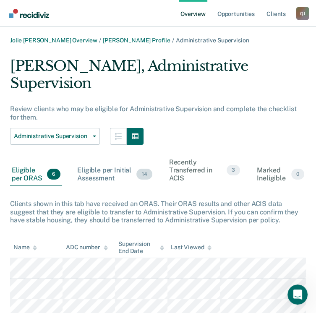 This screenshot has width=316, height=313. Describe the element at coordinates (303, 13) in the screenshot. I see `div: Q J` at that location.